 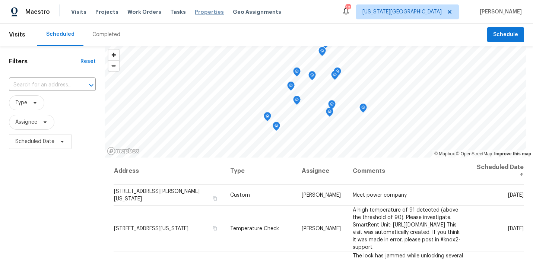 I want to click on th: Assignee, so click(x=321, y=171).